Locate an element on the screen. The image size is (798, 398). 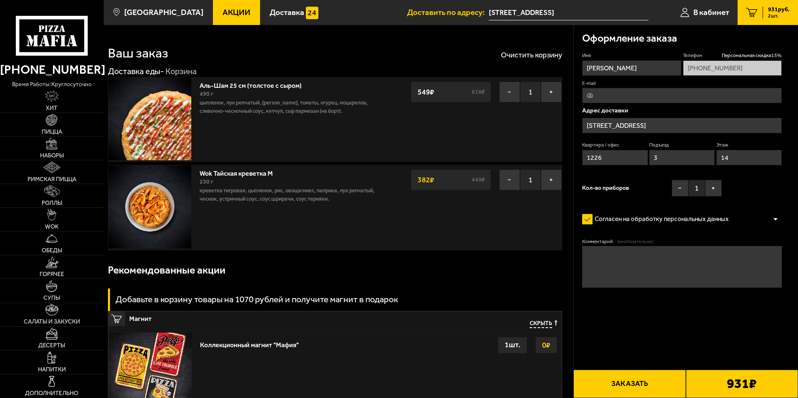
span: Напитки is located at coordinates (52, 370).